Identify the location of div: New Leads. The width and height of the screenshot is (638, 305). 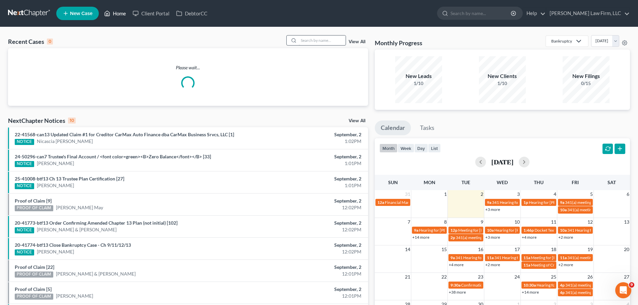
(418, 76).